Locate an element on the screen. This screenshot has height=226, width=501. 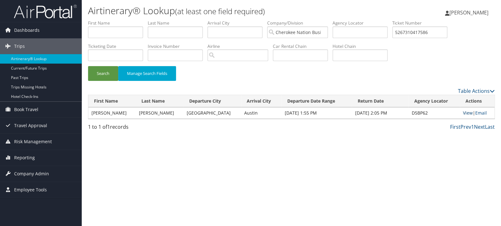
span: Reporting is located at coordinates (25, 157).